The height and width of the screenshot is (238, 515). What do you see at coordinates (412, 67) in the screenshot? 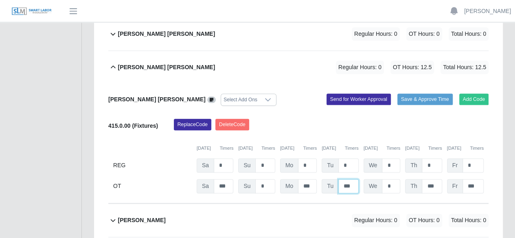
I see `span: OT Hours: 12.5` at bounding box center [412, 67].